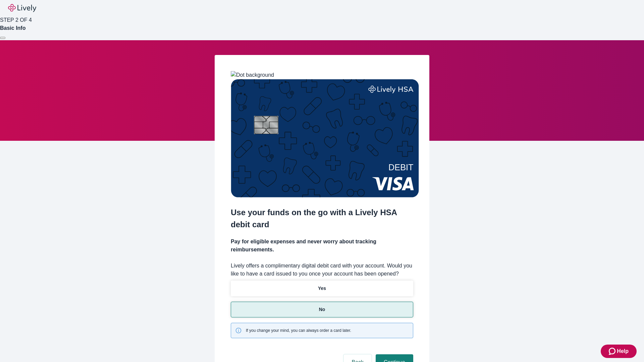 This screenshot has height=362, width=644. I want to click on h4: Pay for eligible expenses and never worry about tracking reimbursements., so click(322, 245).